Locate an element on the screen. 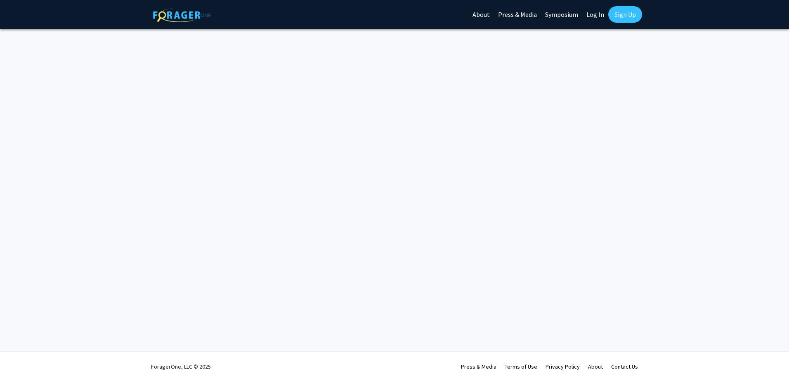 The width and height of the screenshot is (789, 381). img: ForagerOne Logo is located at coordinates (182, 15).